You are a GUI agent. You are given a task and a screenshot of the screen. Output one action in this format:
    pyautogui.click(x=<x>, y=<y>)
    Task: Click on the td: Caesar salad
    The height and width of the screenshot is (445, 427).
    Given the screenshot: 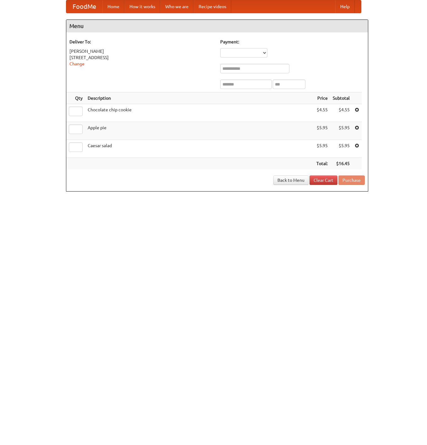 What is the action you would take?
    pyautogui.click(x=200, y=149)
    